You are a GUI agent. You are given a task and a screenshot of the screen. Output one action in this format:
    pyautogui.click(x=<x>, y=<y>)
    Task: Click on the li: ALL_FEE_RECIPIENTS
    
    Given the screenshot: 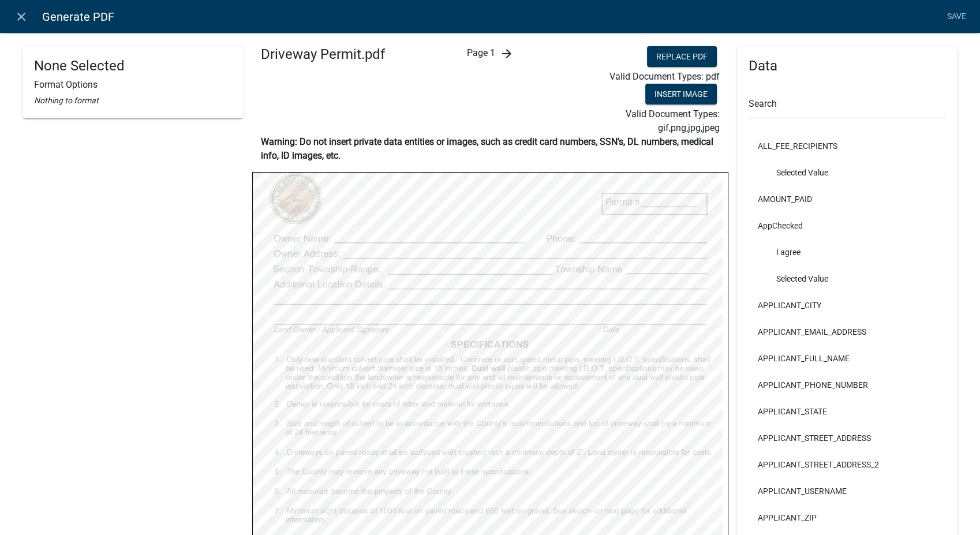 What is the action you would take?
    pyautogui.click(x=847, y=146)
    